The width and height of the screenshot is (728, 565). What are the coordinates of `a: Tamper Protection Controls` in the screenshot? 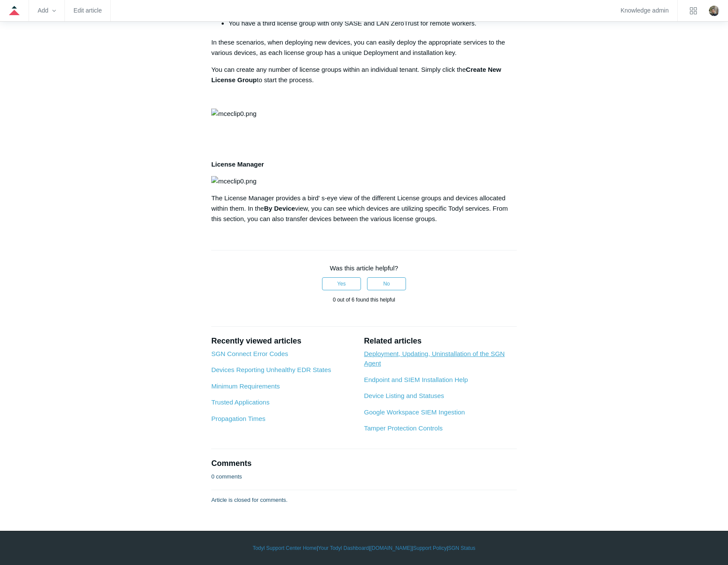 It's located at (404, 428).